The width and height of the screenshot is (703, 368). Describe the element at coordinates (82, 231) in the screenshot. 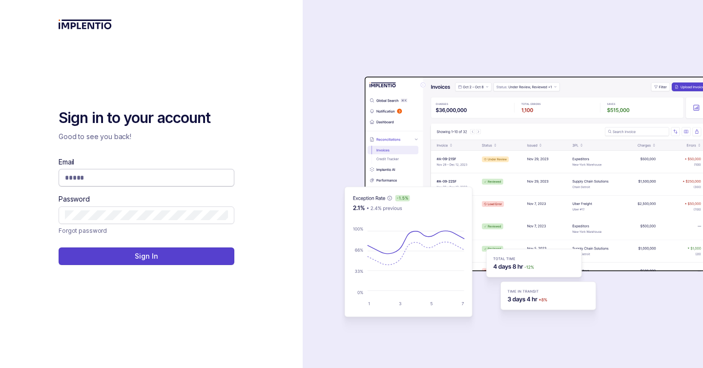

I see `a: Link Forgot password` at that location.